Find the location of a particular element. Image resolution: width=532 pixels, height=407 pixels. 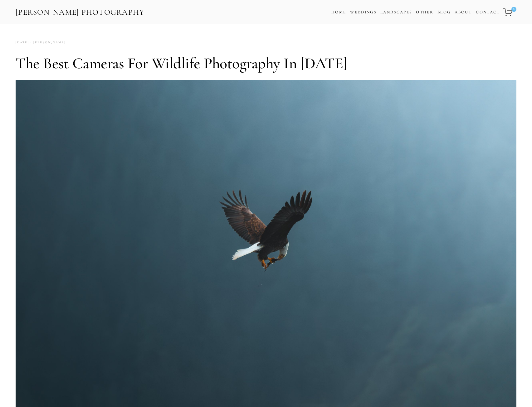

a: Home is located at coordinates (339, 12).